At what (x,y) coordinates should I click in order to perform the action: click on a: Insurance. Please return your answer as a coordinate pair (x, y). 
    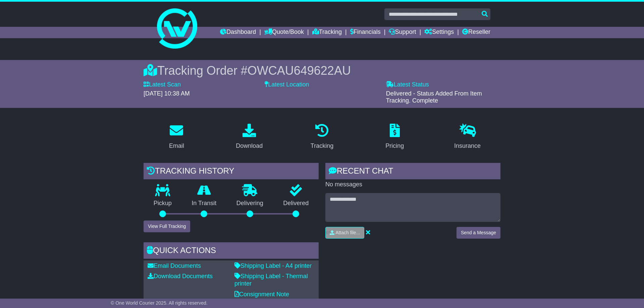
    Looking at the image, I should click on (467, 137).